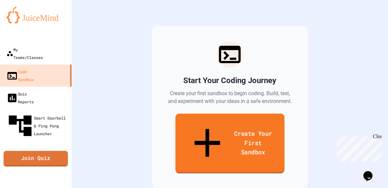 This screenshot has width=388, height=188. What do you see at coordinates (20, 97) in the screenshot?
I see `div: Quiz Reports` at bounding box center [20, 97].